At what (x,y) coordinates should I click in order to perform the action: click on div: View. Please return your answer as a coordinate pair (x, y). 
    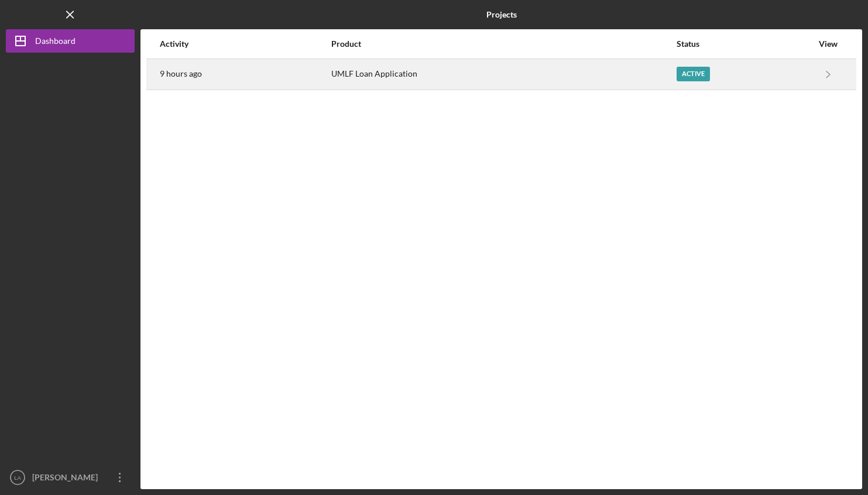
    Looking at the image, I should click on (828, 44).